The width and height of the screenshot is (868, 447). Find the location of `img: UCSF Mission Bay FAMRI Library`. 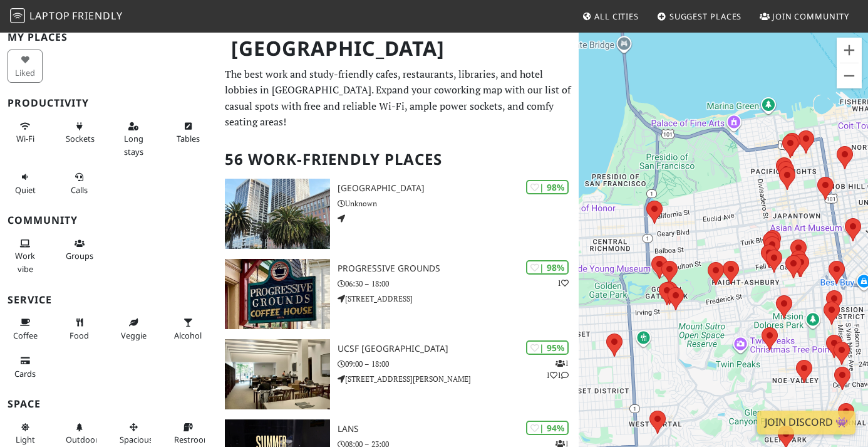

img: UCSF Mission Bay FAMRI Library is located at coordinates (277, 374).